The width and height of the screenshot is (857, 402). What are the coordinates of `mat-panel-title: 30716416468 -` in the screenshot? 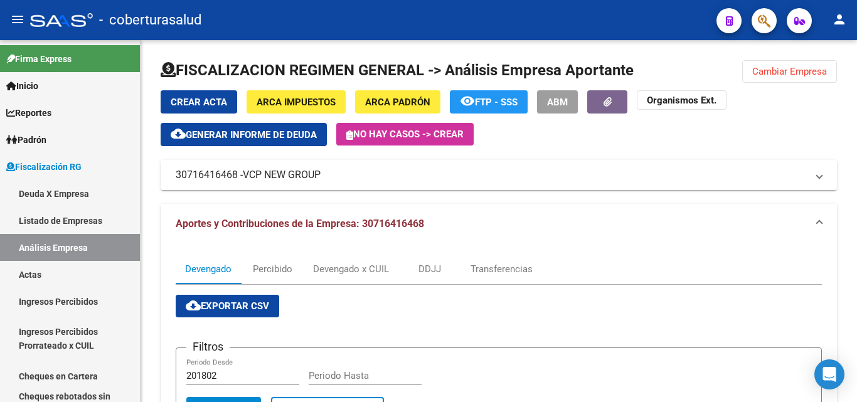 It's located at (491, 175).